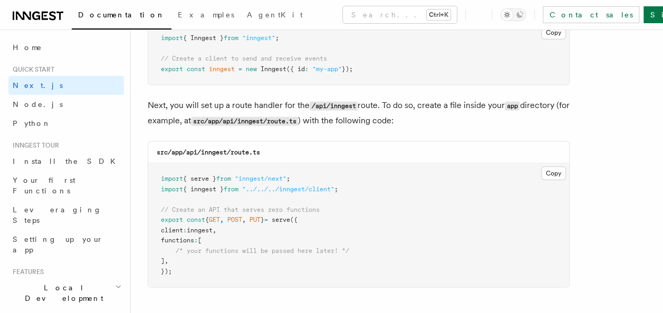  What do you see at coordinates (66, 186) in the screenshot?
I see `a: Your first Functions` at bounding box center [66, 186].